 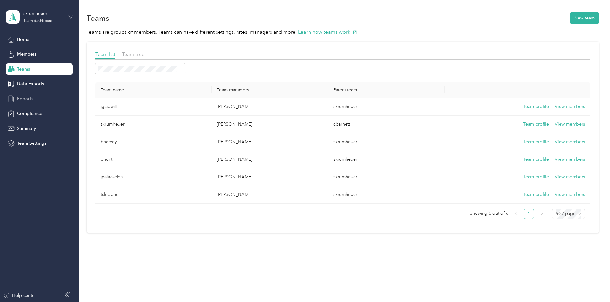 I want to click on li: Next Page, so click(x=542, y=214).